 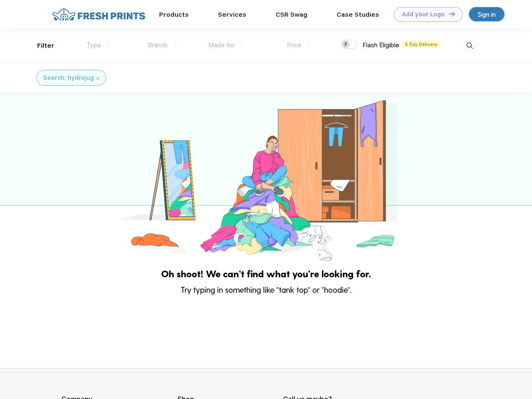 What do you see at coordinates (45, 45) in the screenshot?
I see `div: Filter` at bounding box center [45, 45].